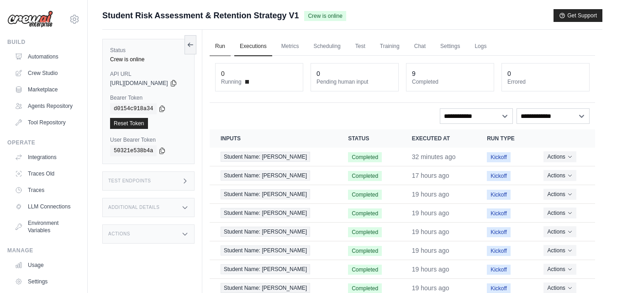  Describe the element at coordinates (578, 16) in the screenshot. I see `button: Get Support` at that location.